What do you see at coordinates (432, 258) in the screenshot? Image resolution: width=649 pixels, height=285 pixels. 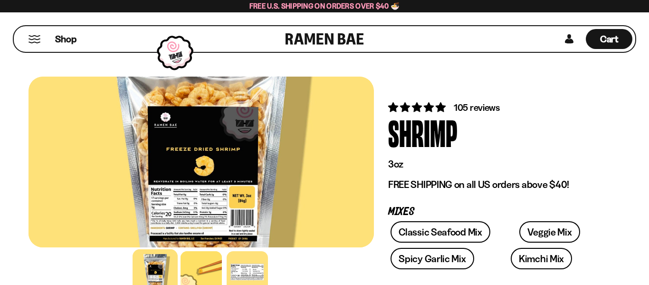 I see `a: Spicy Garlic Mix` at bounding box center [432, 258].